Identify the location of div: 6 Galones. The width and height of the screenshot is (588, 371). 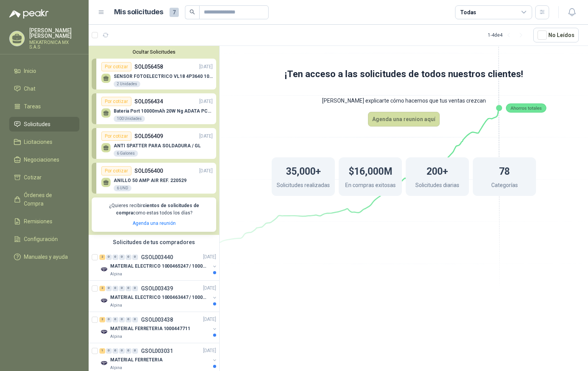
(126, 154).